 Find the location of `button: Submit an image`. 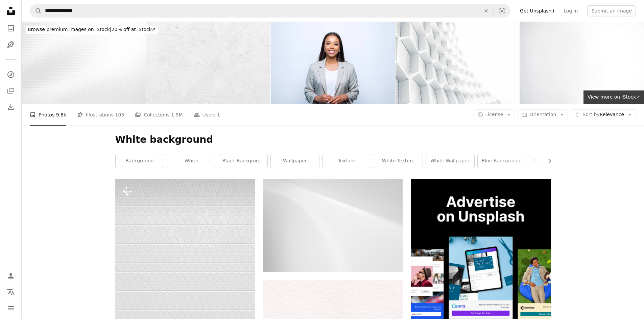

button: Submit an image is located at coordinates (611, 11).